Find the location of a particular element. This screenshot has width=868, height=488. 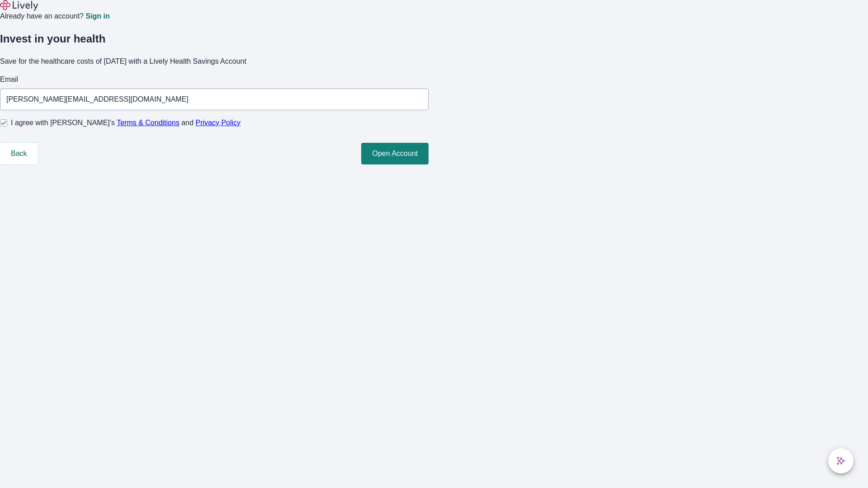

button: Open Account is located at coordinates (395, 153).